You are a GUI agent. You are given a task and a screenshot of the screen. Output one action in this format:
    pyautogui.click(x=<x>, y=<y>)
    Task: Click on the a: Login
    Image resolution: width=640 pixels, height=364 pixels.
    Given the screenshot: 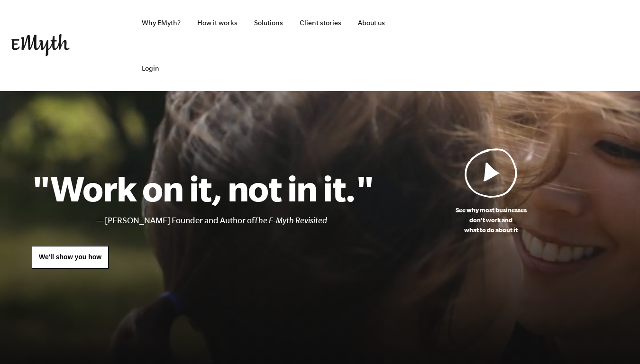 What is the action you would take?
    pyautogui.click(x=150, y=68)
    